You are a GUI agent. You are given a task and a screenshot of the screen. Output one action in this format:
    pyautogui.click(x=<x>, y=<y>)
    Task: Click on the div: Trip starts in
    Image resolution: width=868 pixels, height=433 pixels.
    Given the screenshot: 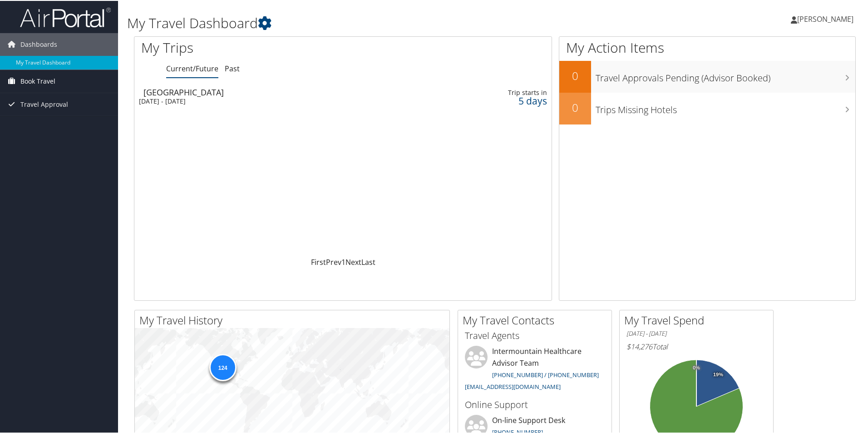 What is the action you would take?
    pyautogui.click(x=500, y=92)
    